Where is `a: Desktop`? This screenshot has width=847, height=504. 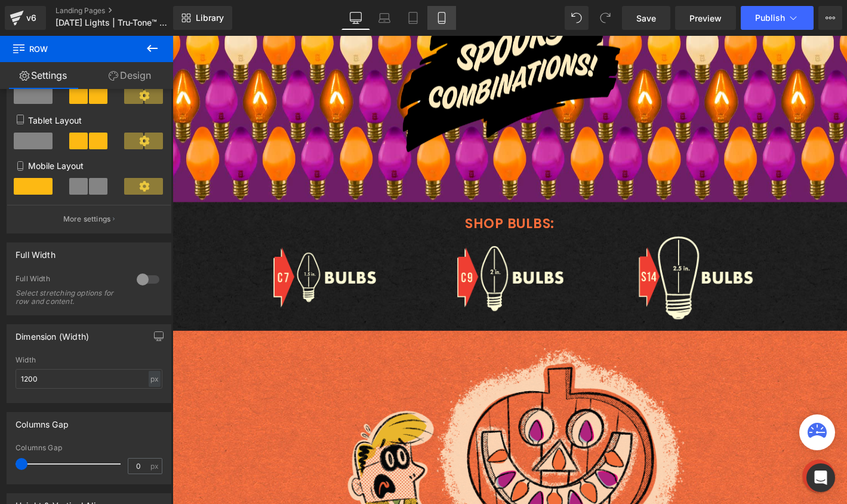 a: Desktop is located at coordinates (355, 18).